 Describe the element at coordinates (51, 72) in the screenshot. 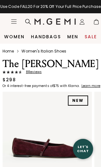

I see `a: 8Reviews` at that location.